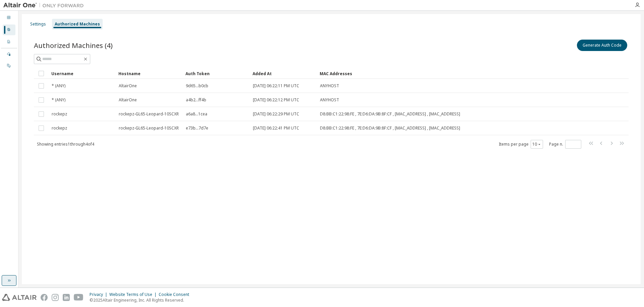  What do you see at coordinates (78, 297) in the screenshot?
I see `img: youtube.svg` at bounding box center [78, 297].